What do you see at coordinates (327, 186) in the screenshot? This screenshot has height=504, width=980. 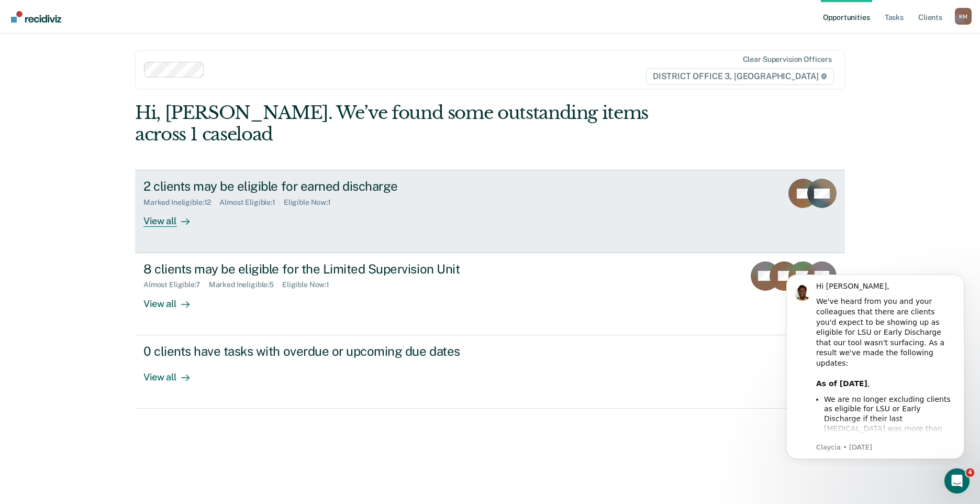 I see `div: 2 clients may be eligible for earned discharge` at bounding box center [327, 186].